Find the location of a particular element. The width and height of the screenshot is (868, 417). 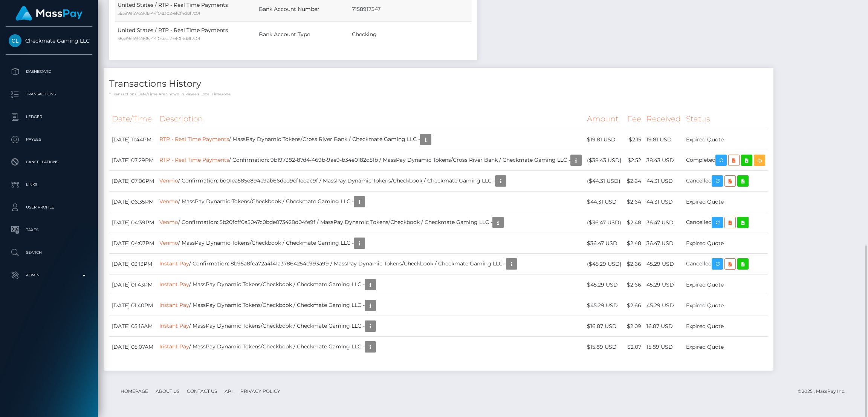

a: Cancellations is located at coordinates (49, 162).